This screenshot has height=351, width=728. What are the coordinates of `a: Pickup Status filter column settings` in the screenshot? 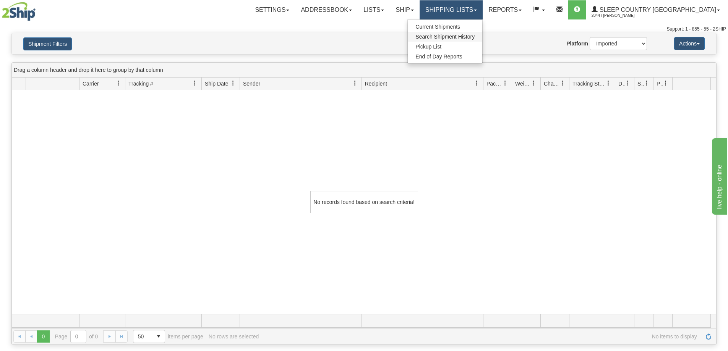 It's located at (665, 83).